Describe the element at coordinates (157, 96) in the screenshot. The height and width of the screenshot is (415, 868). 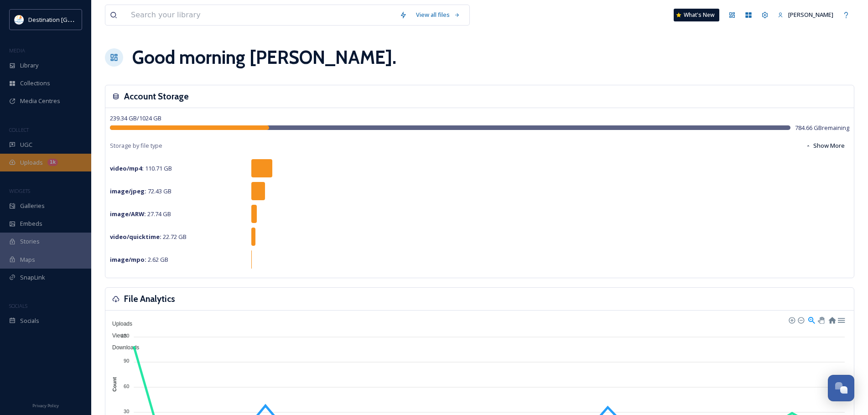
I see `h3: Account Storage` at that location.